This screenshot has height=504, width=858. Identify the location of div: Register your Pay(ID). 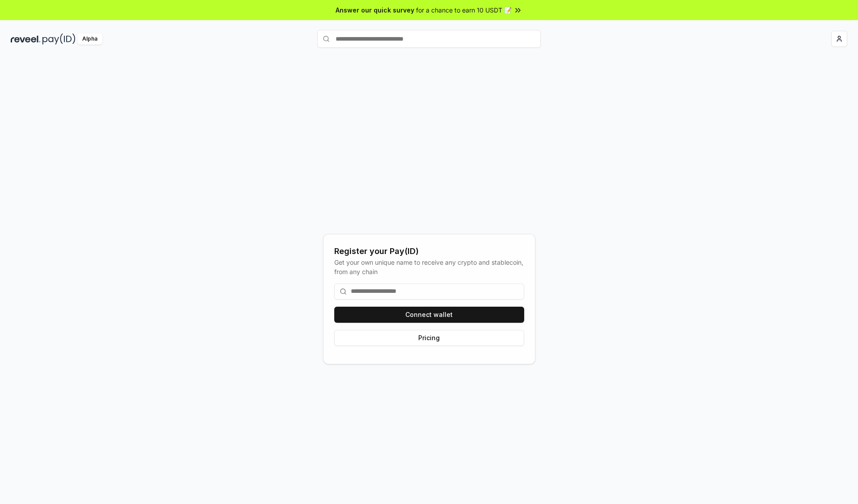
(429, 252).